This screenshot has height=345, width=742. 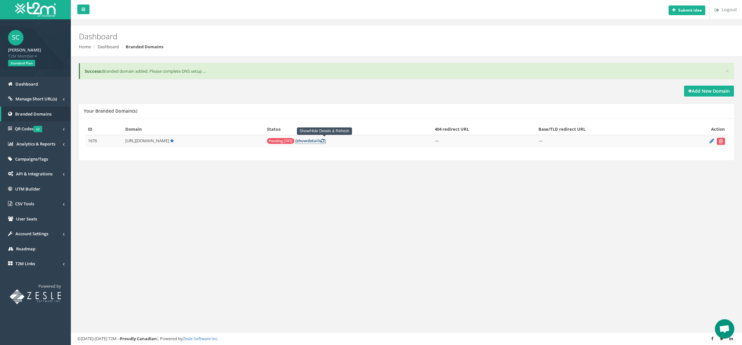 What do you see at coordinates (324, 131) in the screenshot?
I see `div: Show/Hide Details & Refresh` at bounding box center [324, 131].